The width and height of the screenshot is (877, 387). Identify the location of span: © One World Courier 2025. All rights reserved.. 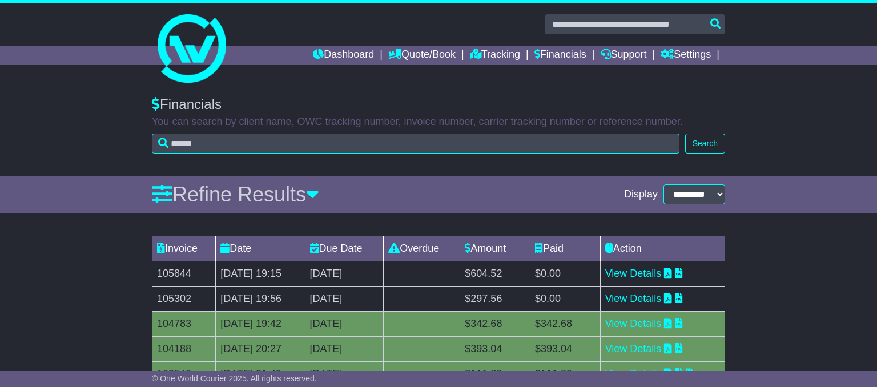
(234, 379).